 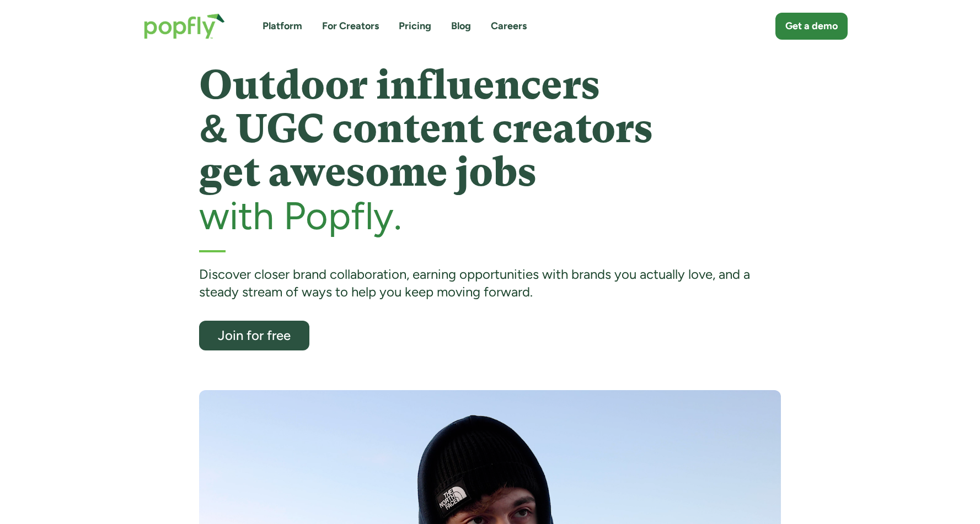 I want to click on div: Join for free, so click(x=254, y=335).